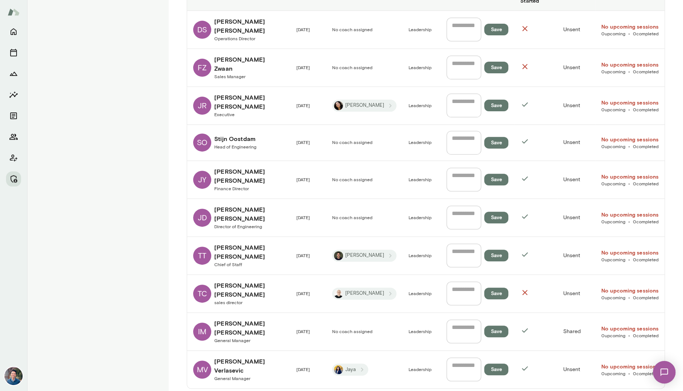 The width and height of the screenshot is (683, 391). What do you see at coordinates (202, 218) in the screenshot?
I see `div: JD` at bounding box center [202, 218].